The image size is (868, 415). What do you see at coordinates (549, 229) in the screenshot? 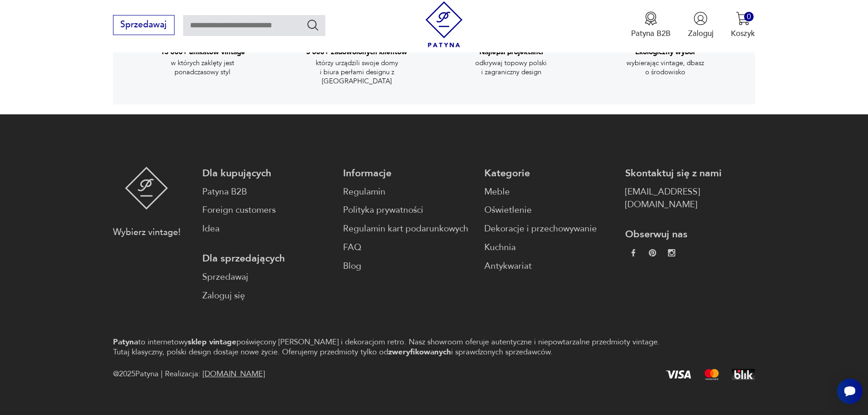
I see `a: Dekoracje i przechowywanie` at bounding box center [549, 229].